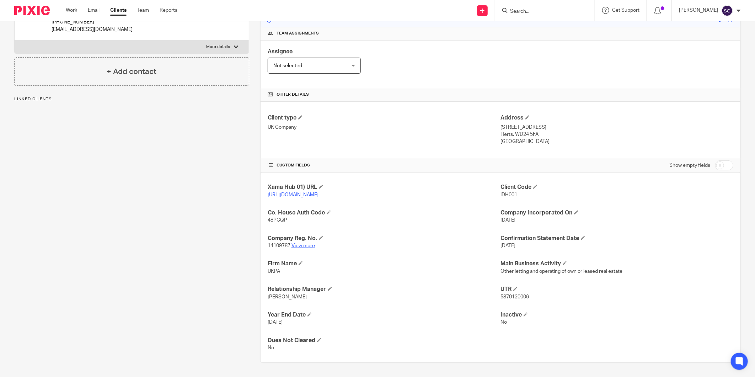  What do you see at coordinates (277, 220) in the screenshot?
I see `span: 48PCQP` at bounding box center [277, 220].